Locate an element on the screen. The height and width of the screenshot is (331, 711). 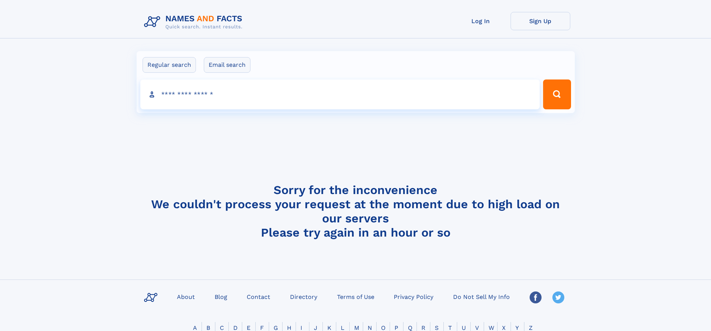
input: search input is located at coordinates (340, 94).